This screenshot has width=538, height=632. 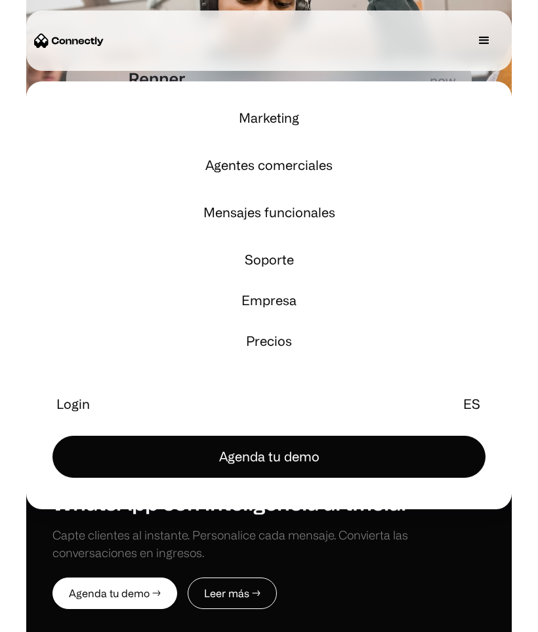 What do you see at coordinates (269, 213) in the screenshot?
I see `a: Mensajes funcionales` at bounding box center [269, 213].